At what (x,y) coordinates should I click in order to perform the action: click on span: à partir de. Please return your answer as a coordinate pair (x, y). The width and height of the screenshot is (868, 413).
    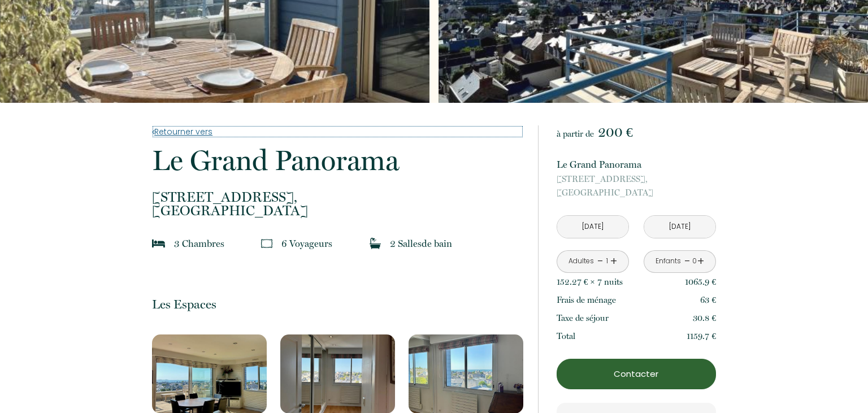
    Looking at the image, I should click on (576, 134).